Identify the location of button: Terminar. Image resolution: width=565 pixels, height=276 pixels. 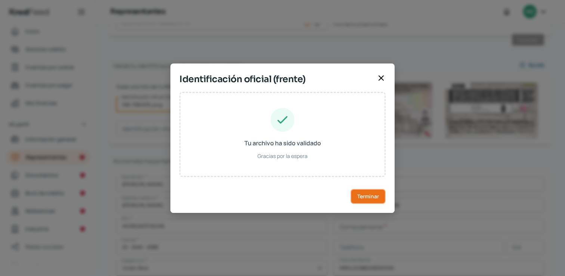
(368, 196).